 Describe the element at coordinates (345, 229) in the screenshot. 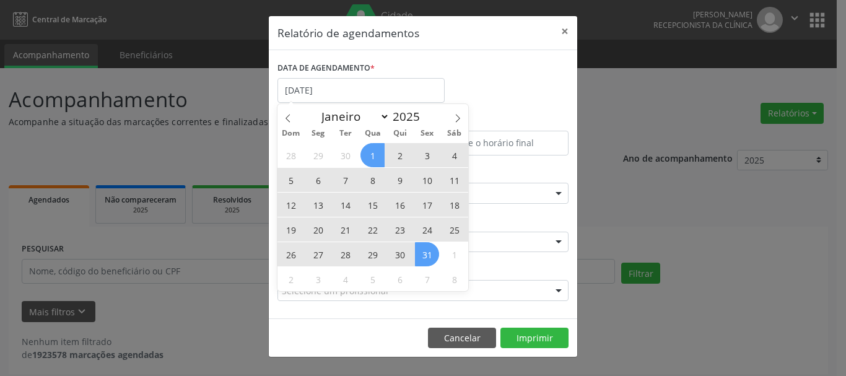

I see `span: Outubro 21, 2025` at that location.